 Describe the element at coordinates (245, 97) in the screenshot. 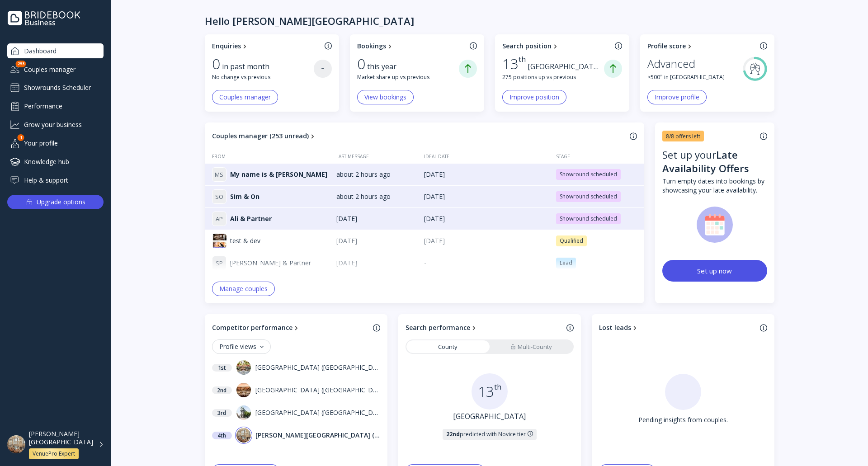

I see `button: Couples manager` at that location.